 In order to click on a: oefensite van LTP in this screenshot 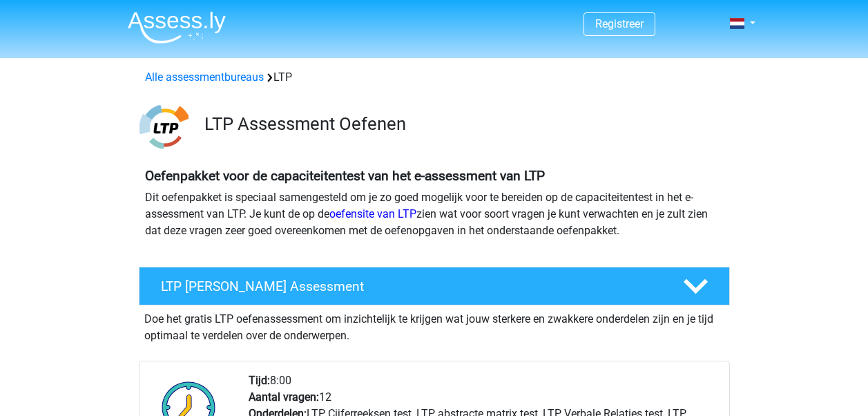, I will do `click(373, 213)`.